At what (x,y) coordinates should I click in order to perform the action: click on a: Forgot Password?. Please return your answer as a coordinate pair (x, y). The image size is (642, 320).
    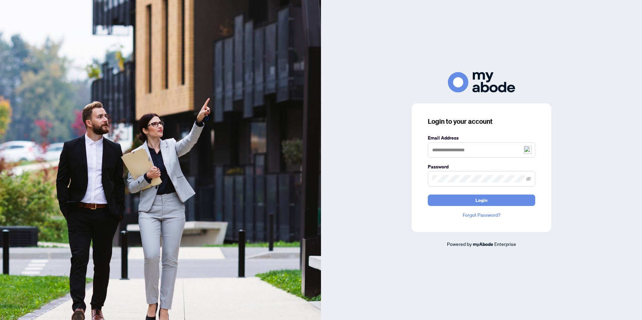
    Looking at the image, I should click on (482, 215).